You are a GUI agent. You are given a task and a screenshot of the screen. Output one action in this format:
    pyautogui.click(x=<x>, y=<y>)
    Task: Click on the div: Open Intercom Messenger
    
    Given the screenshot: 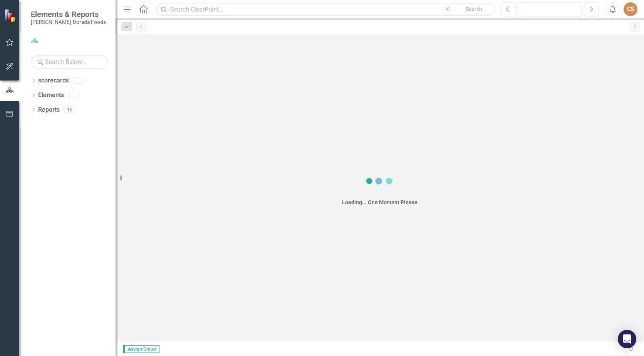 What is the action you would take?
    pyautogui.click(x=627, y=339)
    